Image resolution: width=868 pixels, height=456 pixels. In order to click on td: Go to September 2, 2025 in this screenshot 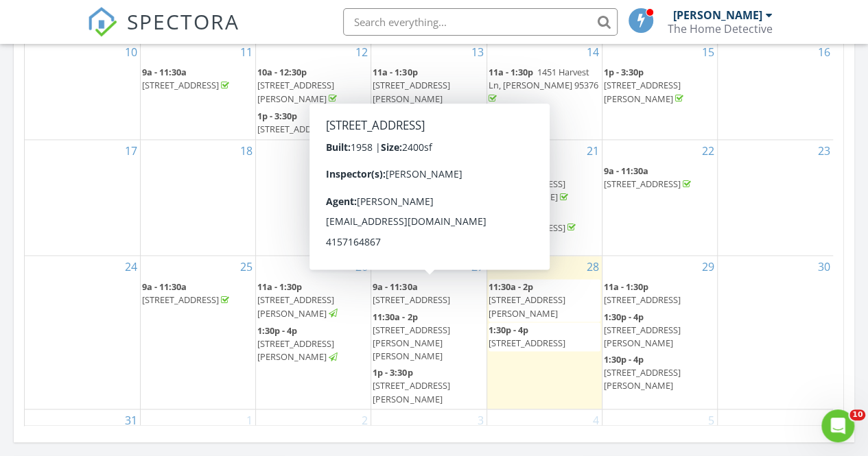, I will do `click(314, 432)`.